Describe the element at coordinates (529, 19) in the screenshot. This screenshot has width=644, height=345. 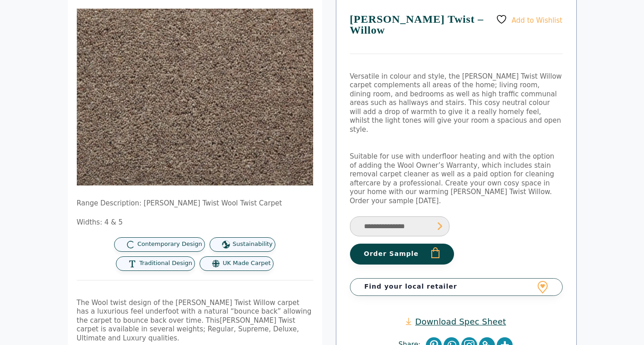
I see `a: Add to Wishlist` at that location.